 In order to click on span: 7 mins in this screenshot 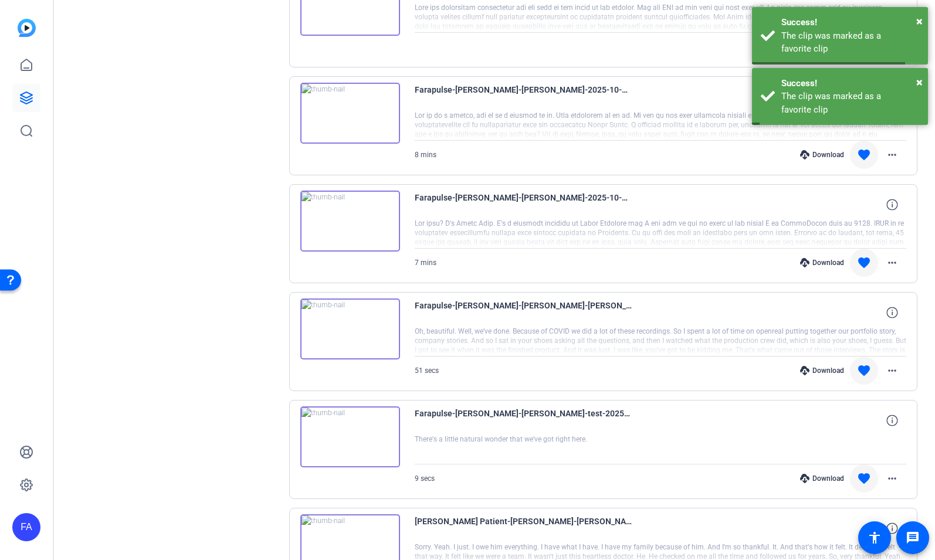, I will do `click(425, 263)`.